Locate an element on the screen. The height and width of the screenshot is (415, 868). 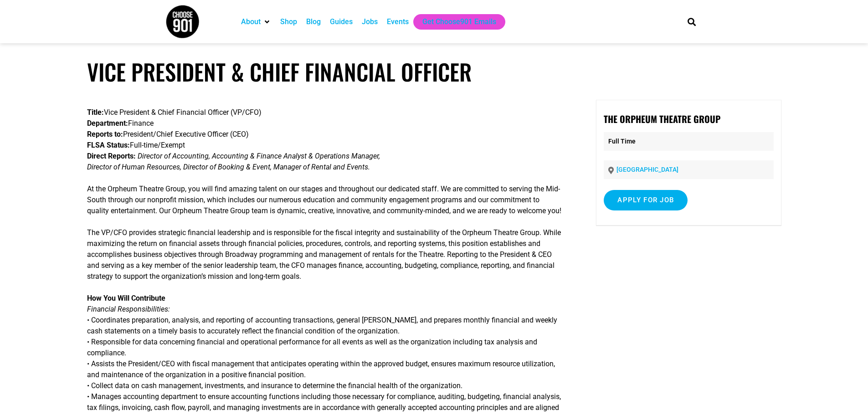
p: Vice President & Chief Financial Officer (VP/CFO) Finance President/Chief Executive Officer (CEO)... is located at coordinates (324, 140).